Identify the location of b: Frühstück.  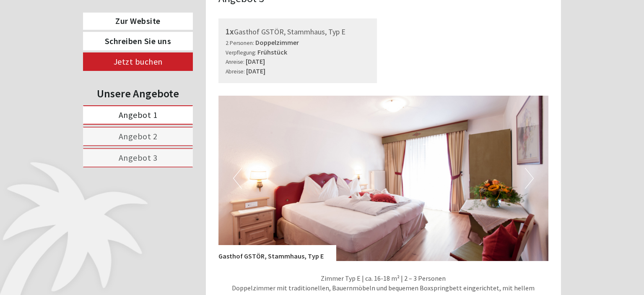
(272, 52).